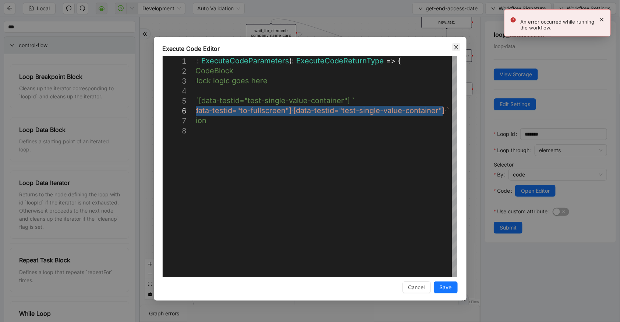  Describe the element at coordinates (174, 81) in the screenshot. I see `div: 3` at that location.